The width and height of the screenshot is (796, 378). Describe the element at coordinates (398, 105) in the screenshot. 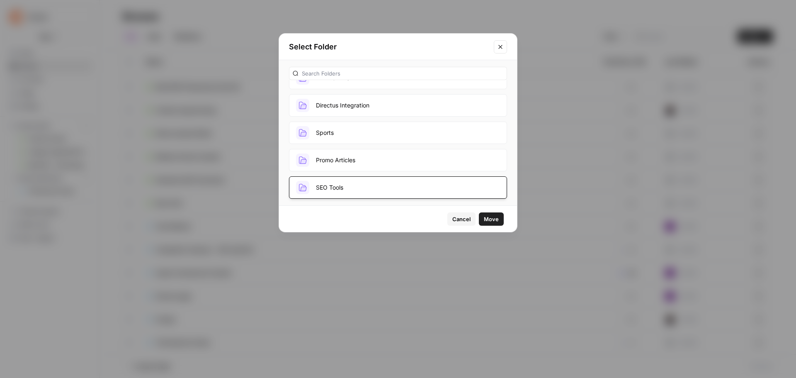

I see `button: Directus Integration` at that location.